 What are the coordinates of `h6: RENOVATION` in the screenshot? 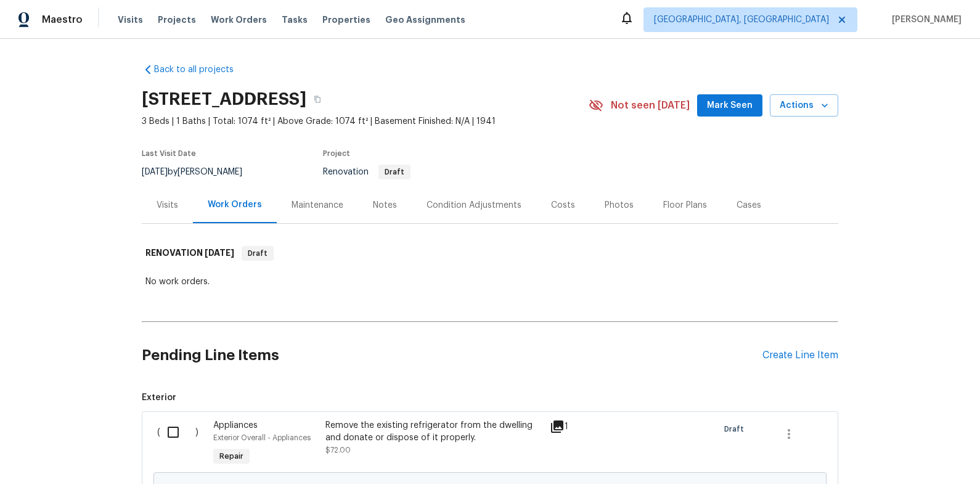 It's located at (190, 254).